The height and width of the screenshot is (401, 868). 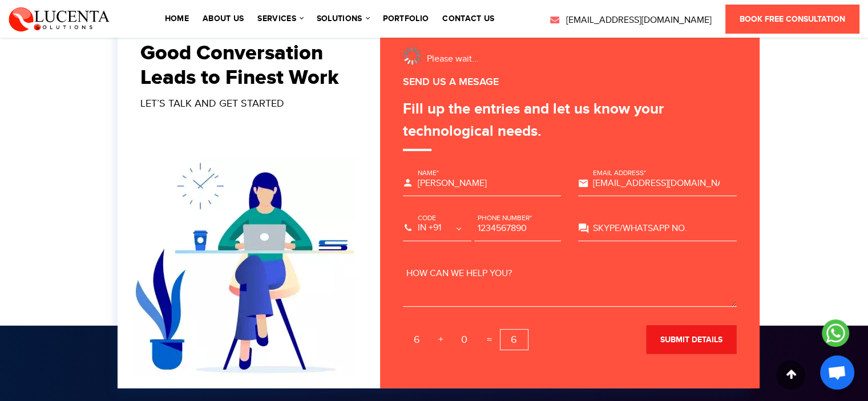 I want to click on a: contact us, so click(x=468, y=19).